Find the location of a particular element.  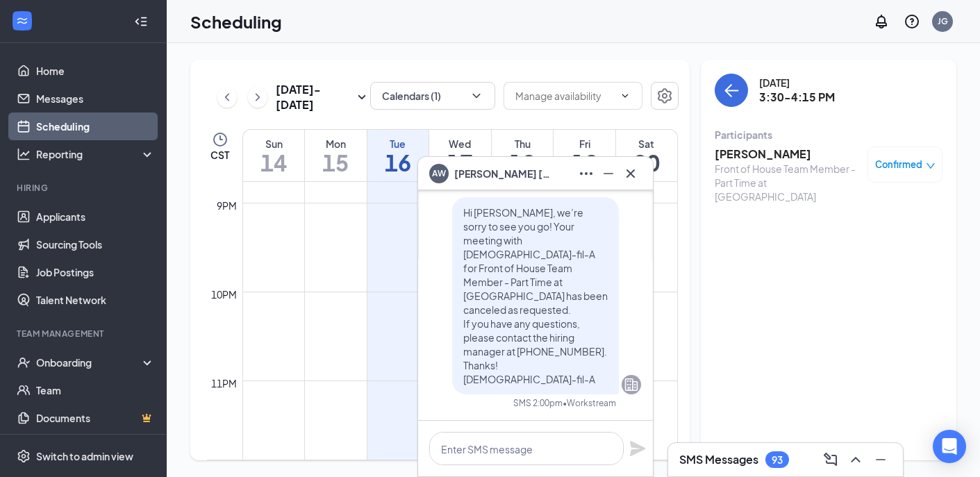

a: Team is located at coordinates (95, 390).